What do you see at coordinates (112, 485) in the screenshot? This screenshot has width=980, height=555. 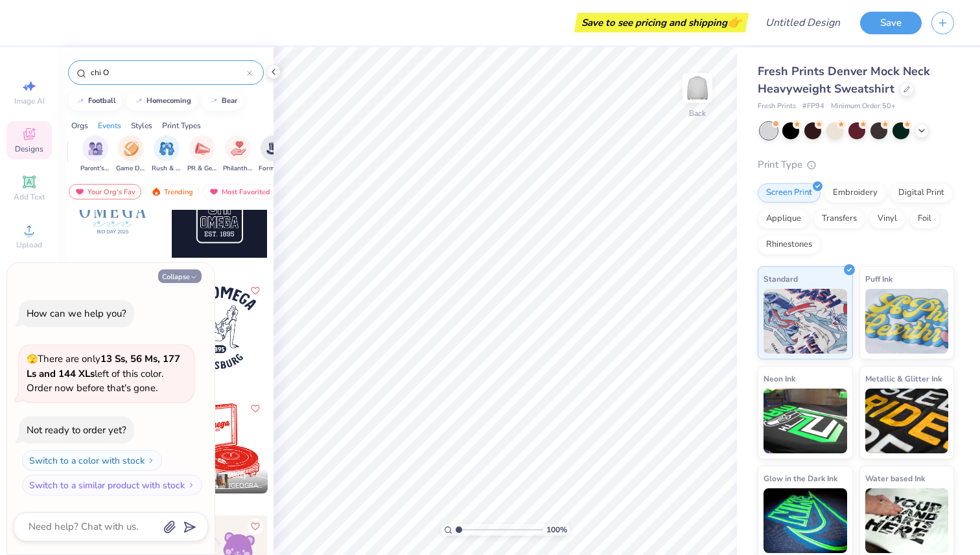 I see `button: Switch to a similar product with stock` at bounding box center [112, 485].